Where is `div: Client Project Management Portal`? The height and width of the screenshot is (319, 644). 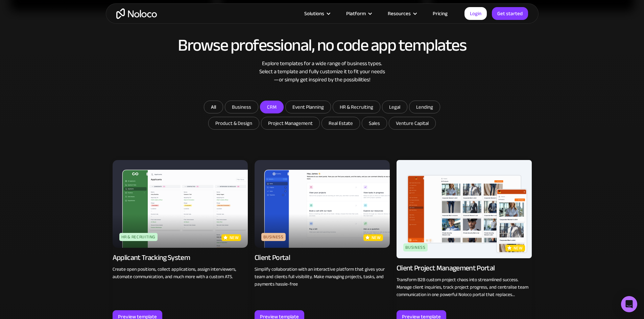
div: Client Project Management Portal is located at coordinates (446, 268).